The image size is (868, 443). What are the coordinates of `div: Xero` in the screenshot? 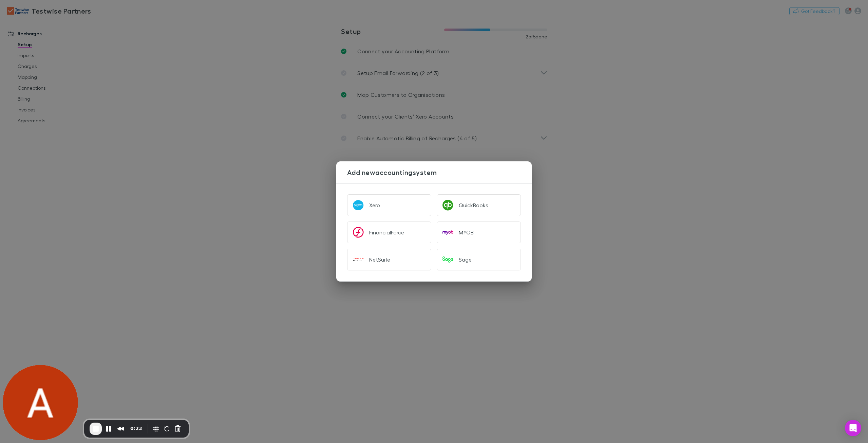 It's located at (374, 205).